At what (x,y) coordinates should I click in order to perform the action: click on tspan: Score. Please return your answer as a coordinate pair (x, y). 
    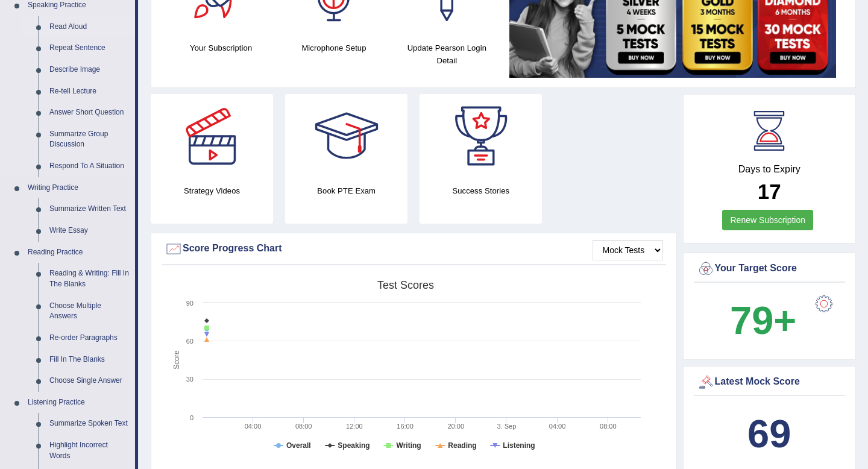
    Looking at the image, I should click on (176, 360).